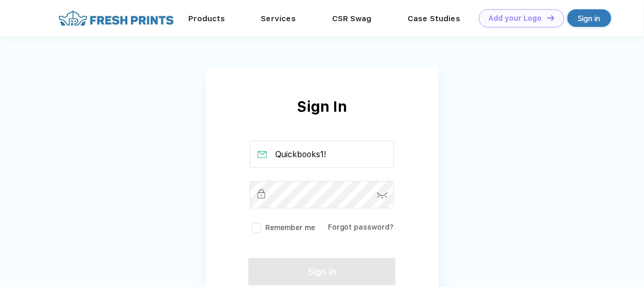 This screenshot has height=287, width=644. Describe the element at coordinates (589, 18) in the screenshot. I see `a: Sign in` at that location.